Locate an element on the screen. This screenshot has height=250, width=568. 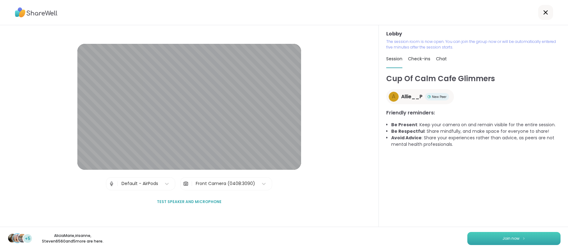
a: AAllie__PNew PeerNew Peer is located at coordinates (420, 97).